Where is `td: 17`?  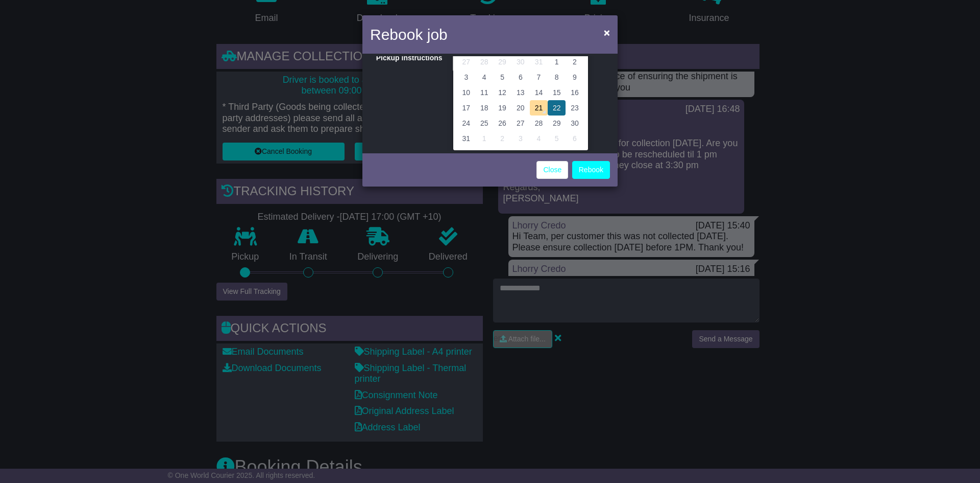 td: 17 is located at coordinates (466, 108).